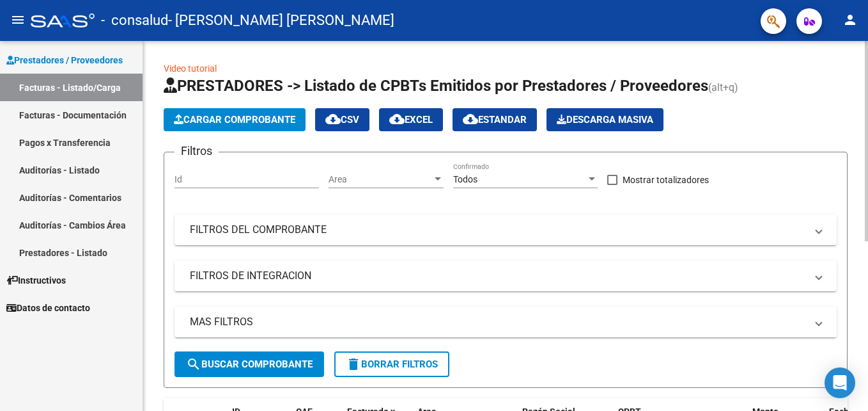  I want to click on span: Todos, so click(466, 179).